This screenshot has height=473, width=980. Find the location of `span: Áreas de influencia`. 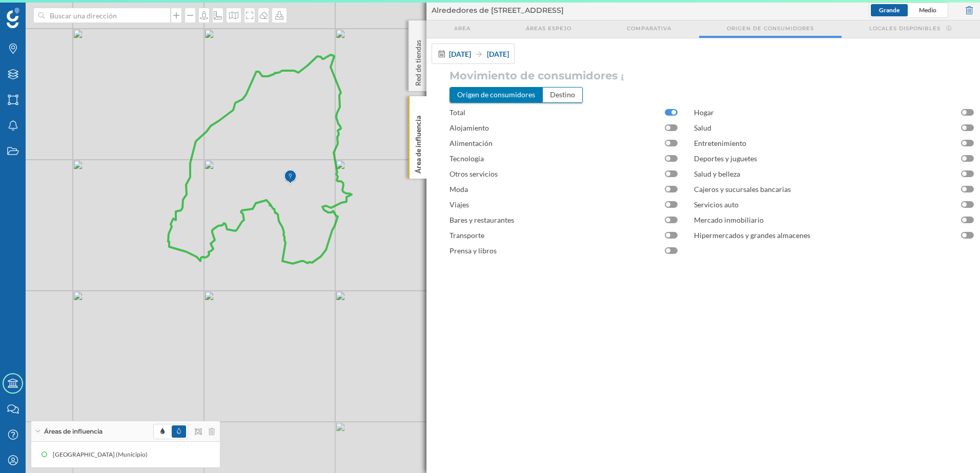

span: Áreas de influencia is located at coordinates (73, 432).